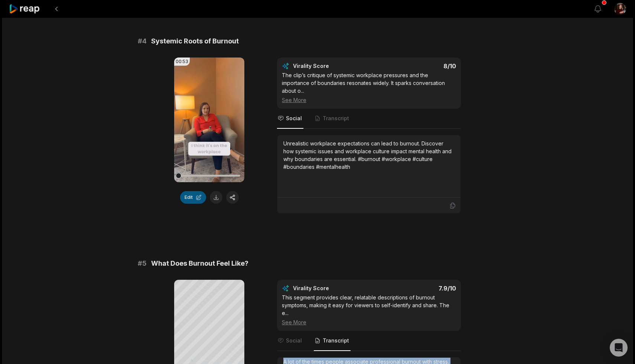 The image size is (635, 364). Describe the element at coordinates (416, 66) in the screenshot. I see `div: 8 /10` at that location.